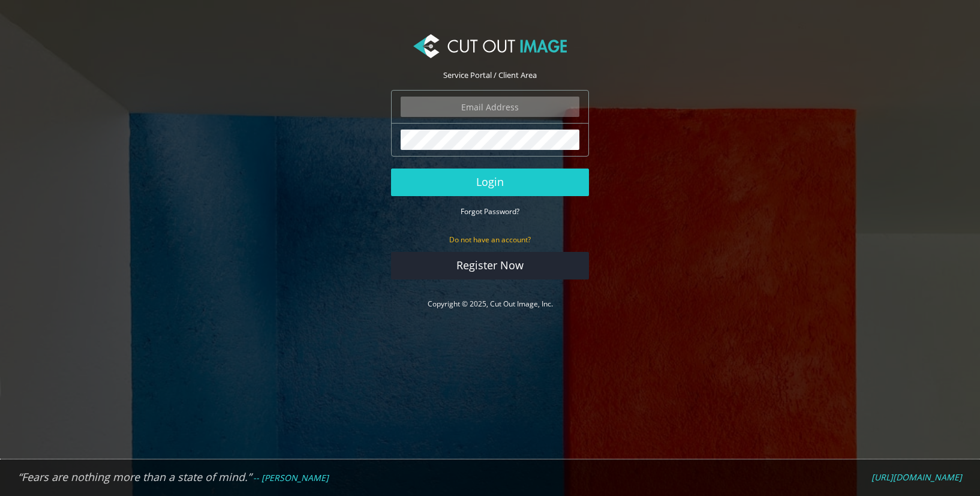 This screenshot has width=980, height=496. Describe the element at coordinates (490, 239) in the screenshot. I see `small: Do not have an account?` at that location.